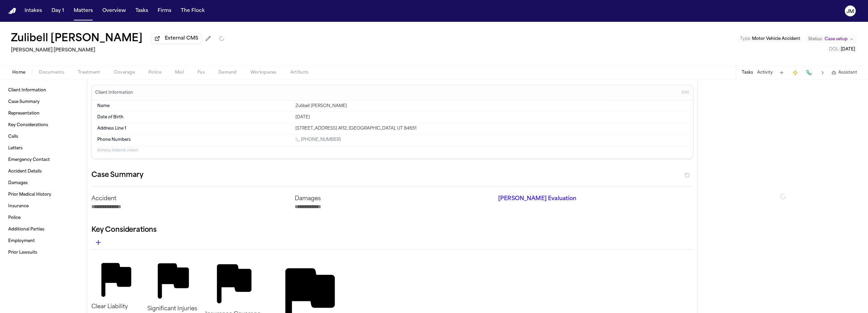 The image size is (868, 313). I want to click on h3: Client Information, so click(114, 93).